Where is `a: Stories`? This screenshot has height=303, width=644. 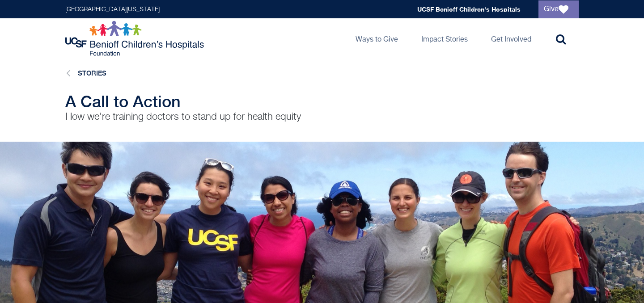 a: Stories is located at coordinates (92, 73).